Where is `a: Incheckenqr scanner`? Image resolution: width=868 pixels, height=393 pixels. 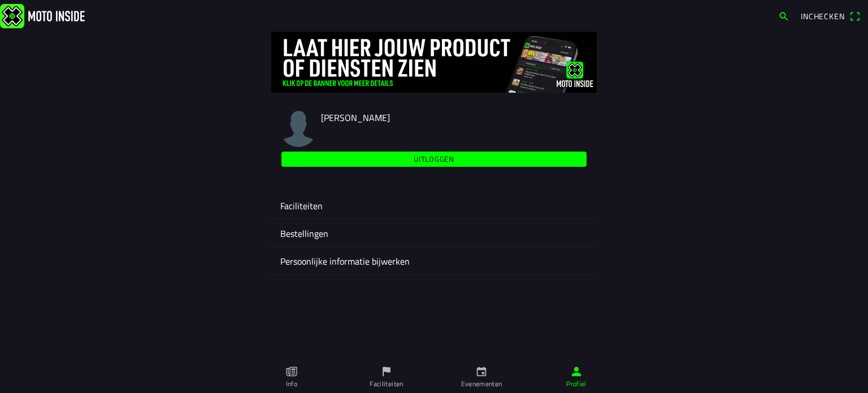 a: Incheckenqr scanner is located at coordinates (830, 16).